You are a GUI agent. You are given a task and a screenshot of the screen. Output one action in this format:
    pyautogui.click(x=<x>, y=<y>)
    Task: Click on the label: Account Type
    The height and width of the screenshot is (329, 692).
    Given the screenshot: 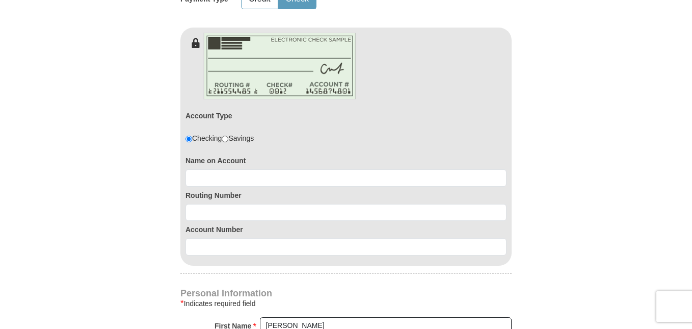 What is the action you would take?
    pyautogui.click(x=209, y=116)
    